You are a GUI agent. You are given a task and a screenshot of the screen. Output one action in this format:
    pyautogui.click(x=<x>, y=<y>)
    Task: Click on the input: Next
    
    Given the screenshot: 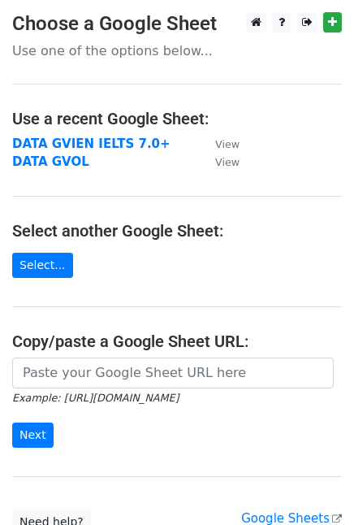 What is the action you would take?
    pyautogui.click(x=33, y=435)
    